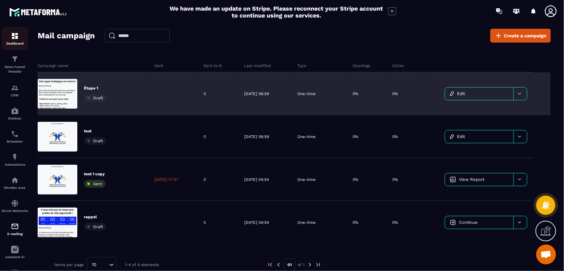 The width and height of the screenshot is (564, 271). I want to click on span: Continue, so click(469, 222).